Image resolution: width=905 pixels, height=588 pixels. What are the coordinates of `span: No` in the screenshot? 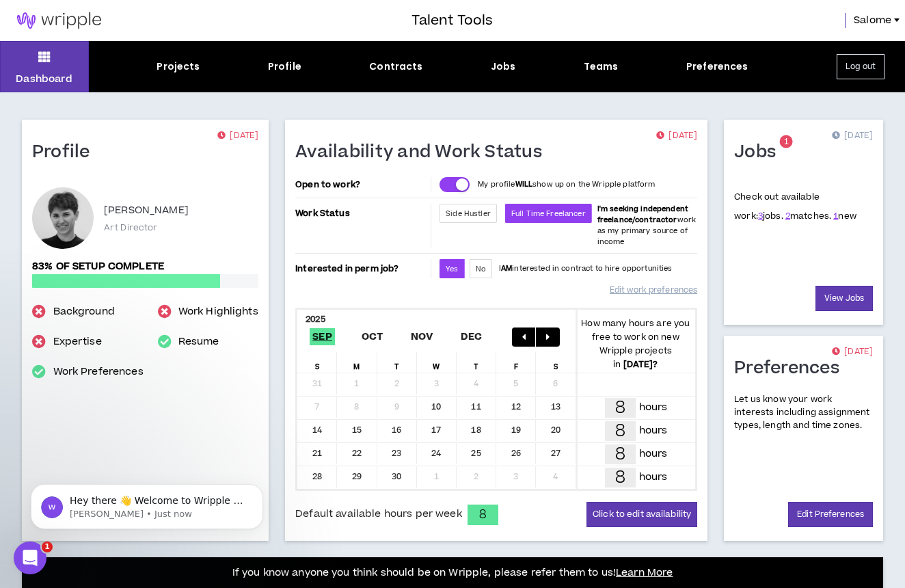 It's located at (480, 269).